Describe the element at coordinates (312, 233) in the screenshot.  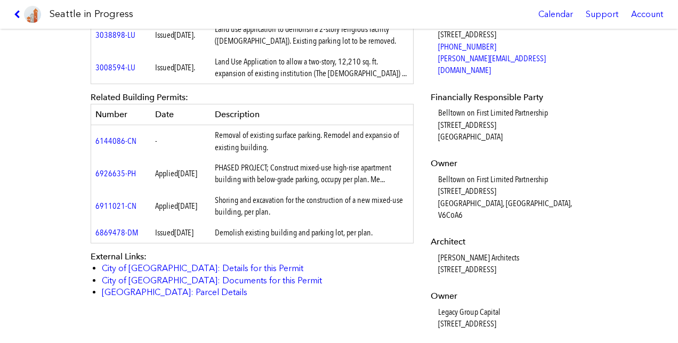
I see `td: Demolish existing building and parking lot, per plan.` at that location.